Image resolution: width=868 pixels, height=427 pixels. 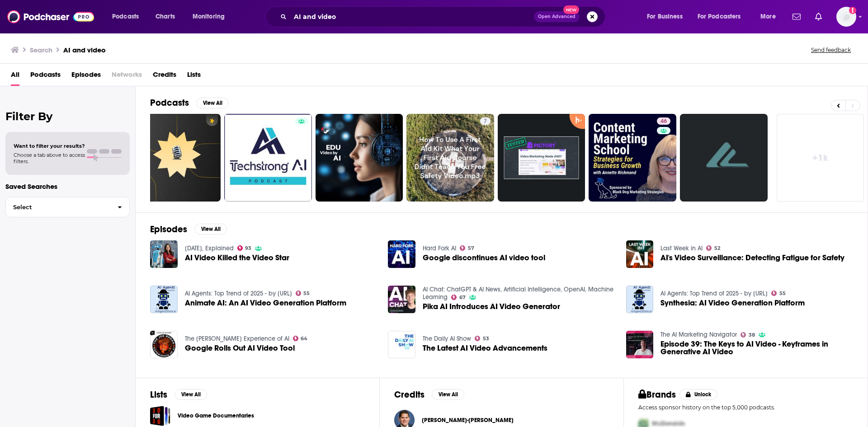 I want to click on span: Monitoring, so click(x=208, y=17).